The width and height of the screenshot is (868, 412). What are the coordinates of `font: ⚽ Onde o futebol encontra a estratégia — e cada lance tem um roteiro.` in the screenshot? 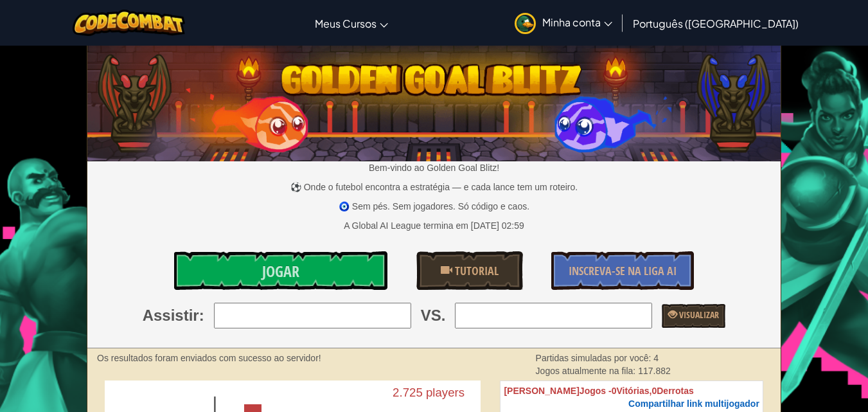 It's located at (434, 187).